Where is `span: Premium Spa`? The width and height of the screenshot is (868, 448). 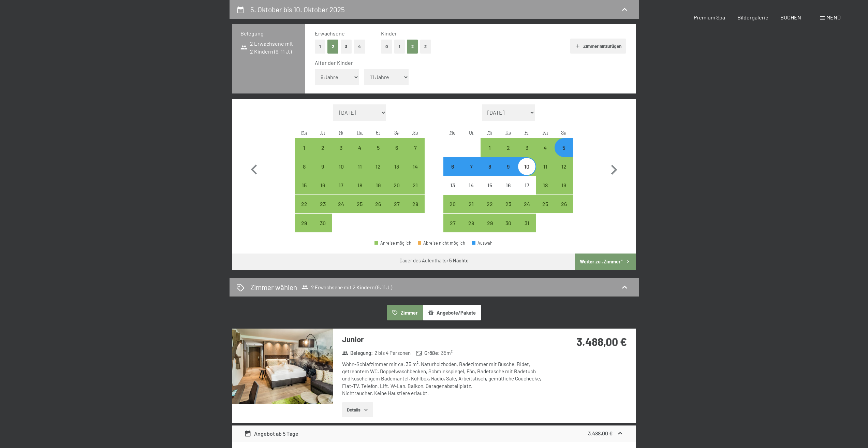
span: Premium Spa is located at coordinates (709, 17).